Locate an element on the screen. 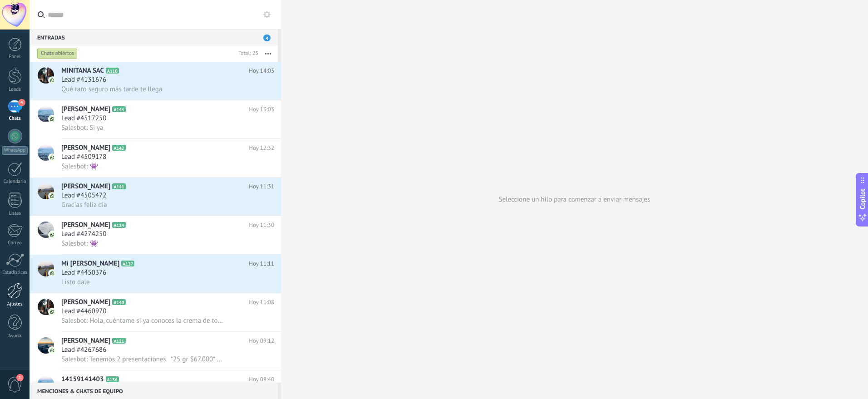  span: Hoy 12:32 is located at coordinates (262, 148).